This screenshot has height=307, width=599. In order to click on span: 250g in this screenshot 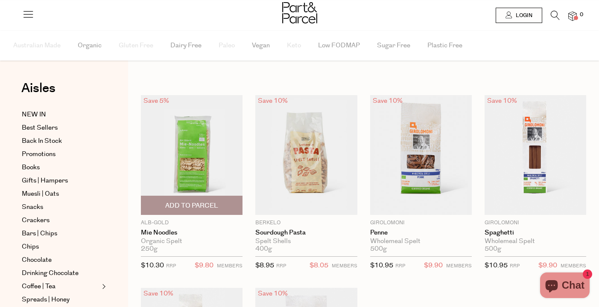, I will do `click(149, 249)`.